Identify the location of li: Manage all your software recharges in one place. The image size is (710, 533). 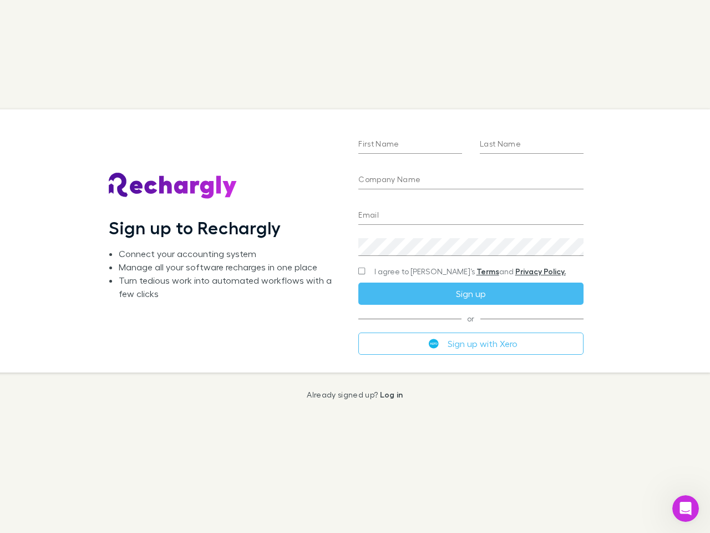
(230, 267).